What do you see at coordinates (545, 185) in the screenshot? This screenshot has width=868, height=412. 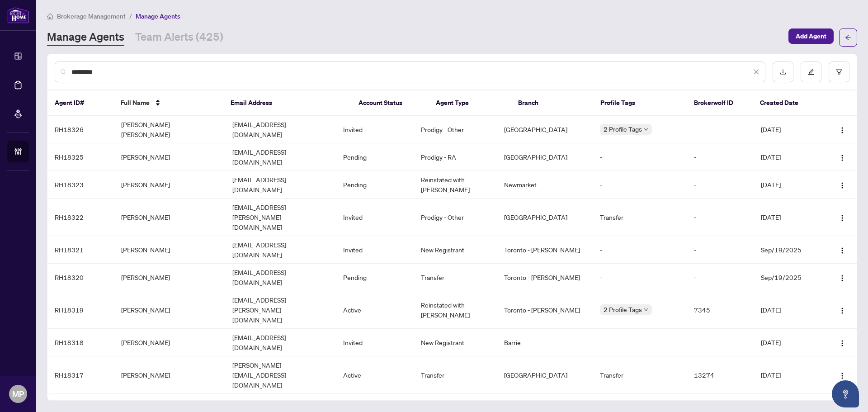 I see `td: Newmarket` at bounding box center [545, 185].